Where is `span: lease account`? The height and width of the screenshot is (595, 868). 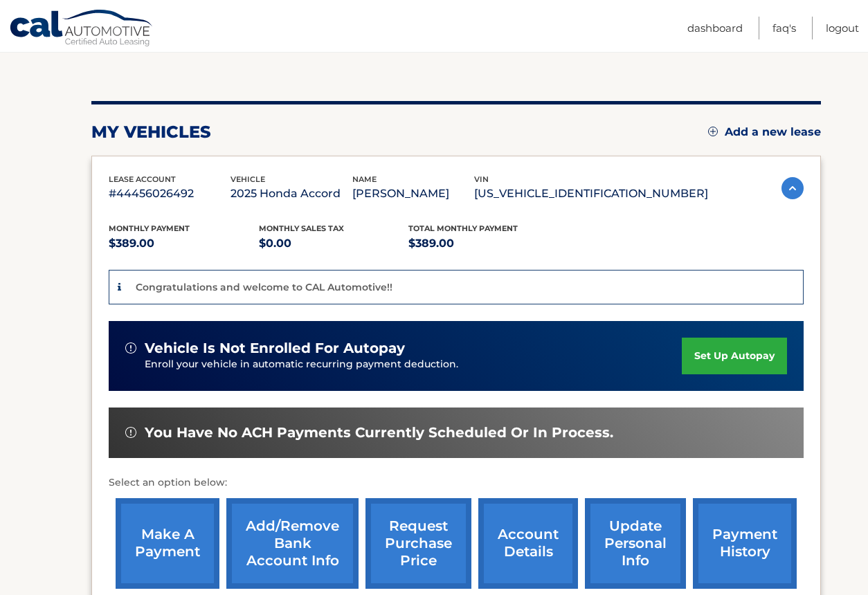 span: lease account is located at coordinates (142, 179).